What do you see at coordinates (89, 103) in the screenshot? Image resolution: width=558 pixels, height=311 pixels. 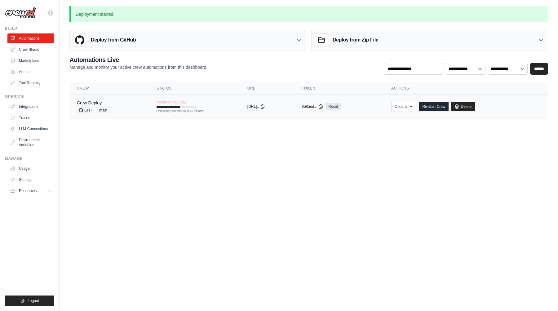 I see `a: Crew Deploy` at bounding box center [89, 103].